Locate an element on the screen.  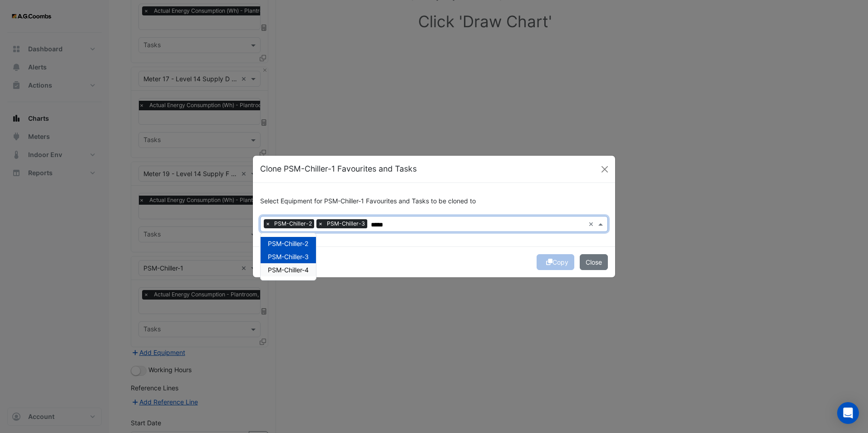
div: Open Intercom Messenger is located at coordinates (847, 413).